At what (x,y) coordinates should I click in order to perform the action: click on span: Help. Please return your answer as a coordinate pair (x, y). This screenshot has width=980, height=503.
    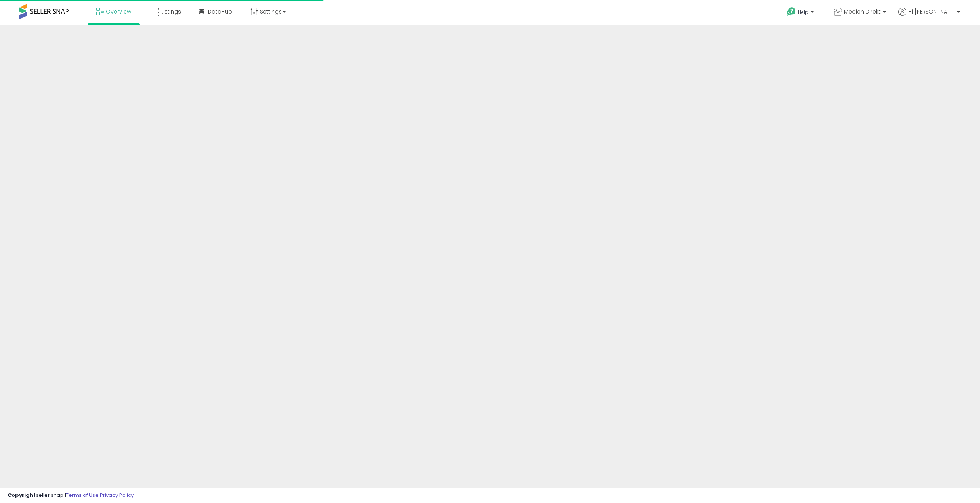
    Looking at the image, I should click on (803, 12).